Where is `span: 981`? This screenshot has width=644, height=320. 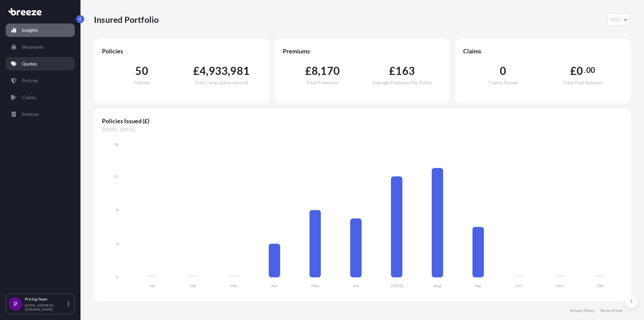
span: 981 is located at coordinates (240, 71).